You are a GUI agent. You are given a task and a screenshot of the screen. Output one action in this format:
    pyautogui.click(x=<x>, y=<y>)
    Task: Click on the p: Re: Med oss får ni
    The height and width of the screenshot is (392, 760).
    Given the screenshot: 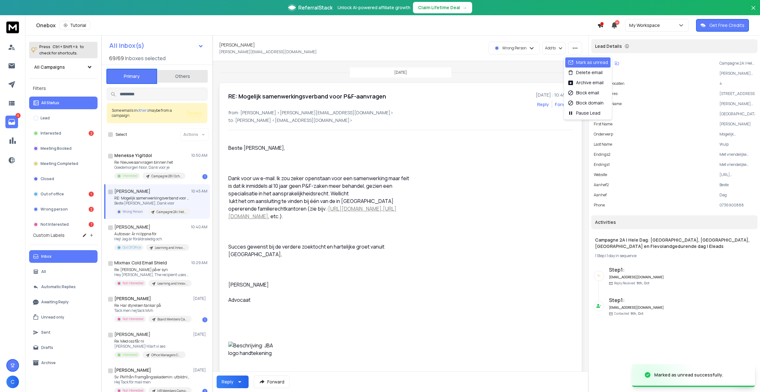 What is the action you would take?
    pyautogui.click(x=150, y=341)
    